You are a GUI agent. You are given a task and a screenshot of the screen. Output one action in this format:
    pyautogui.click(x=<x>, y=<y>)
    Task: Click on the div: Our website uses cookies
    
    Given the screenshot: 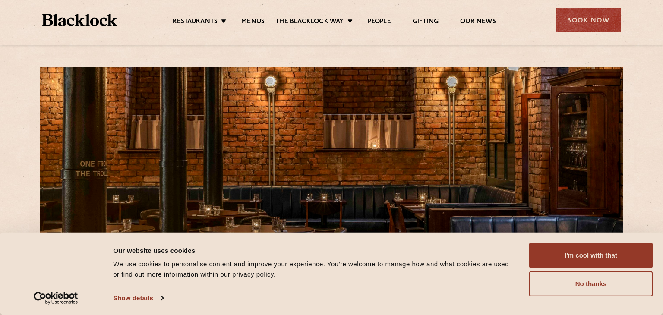 What is the action you would take?
    pyautogui.click(x=311, y=250)
    